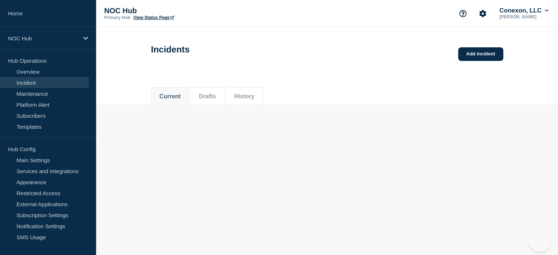  What do you see at coordinates (245, 97) in the screenshot?
I see `button: History` at bounding box center [245, 97].